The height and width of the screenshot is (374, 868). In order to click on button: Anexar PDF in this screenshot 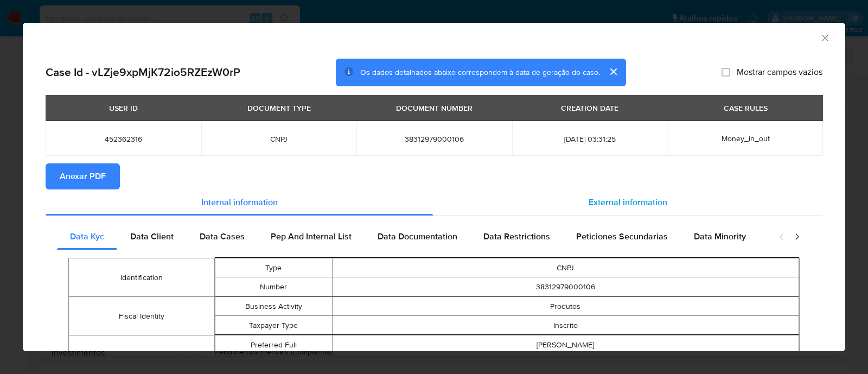, I will do `click(82, 177)`.